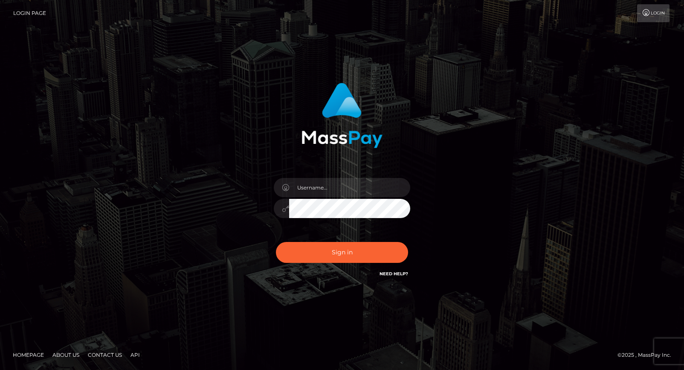 Image resolution: width=684 pixels, height=370 pixels. What do you see at coordinates (66, 354) in the screenshot?
I see `a: About Us` at bounding box center [66, 354].